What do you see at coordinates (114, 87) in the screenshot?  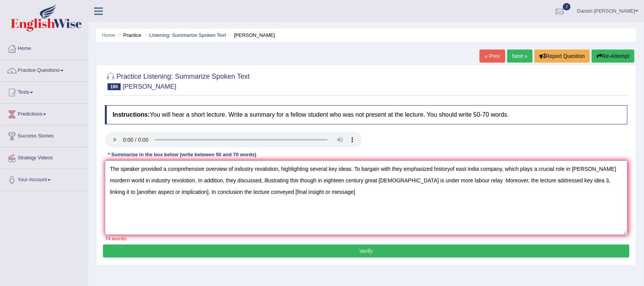 I see `span: 190` at bounding box center [114, 87].